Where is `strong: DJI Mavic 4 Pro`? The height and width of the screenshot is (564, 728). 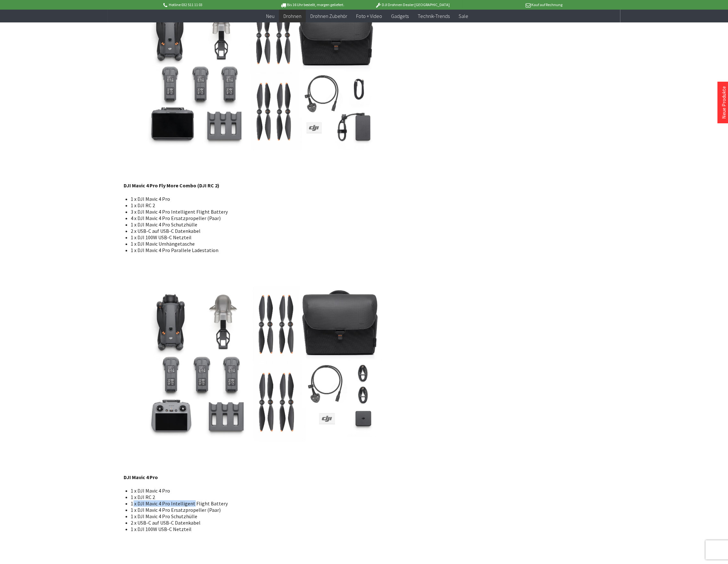
strong: DJI Mavic 4 Pro is located at coordinates (141, 477).